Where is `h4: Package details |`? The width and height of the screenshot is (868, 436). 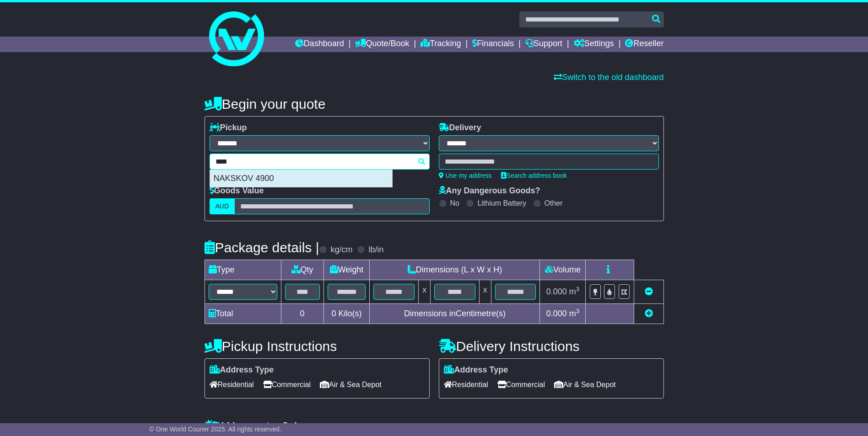 h4: Package details | is located at coordinates (261, 247).